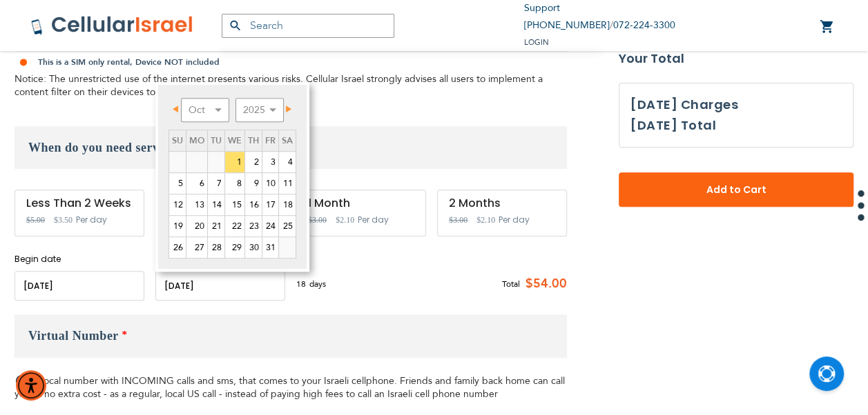  What do you see at coordinates (270, 162) in the screenshot?
I see `a: 3` at bounding box center [270, 162].